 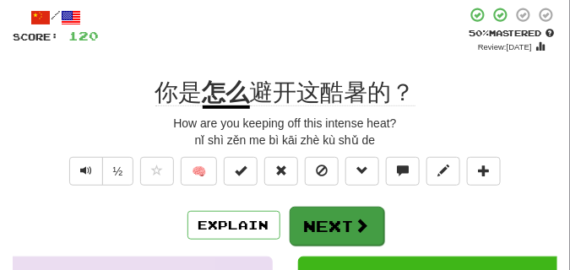 What do you see at coordinates (157, 171) in the screenshot?
I see `button: Favorite sentence (alt+f)` at bounding box center [157, 171].